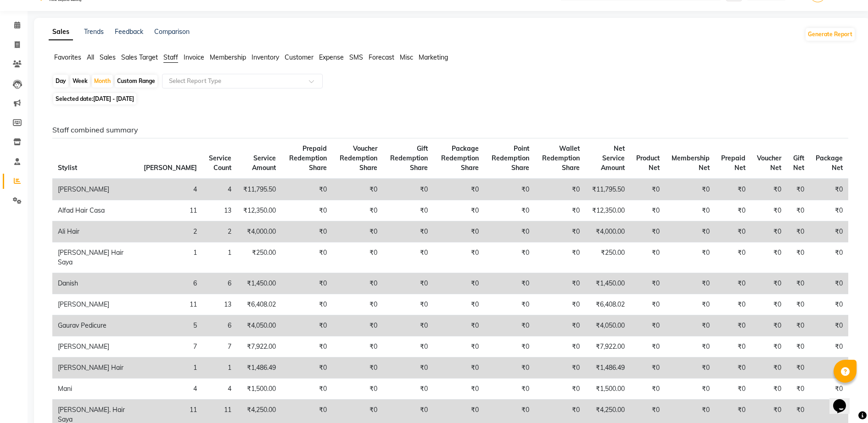 Image resolution: width=868 pixels, height=423 pixels. I want to click on td: ₹4,050.00, so click(259, 326).